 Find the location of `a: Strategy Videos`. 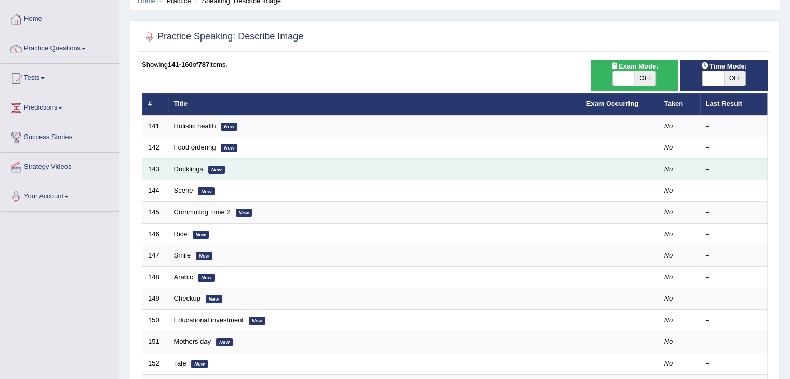

a: Strategy Videos is located at coordinates (60, 166).